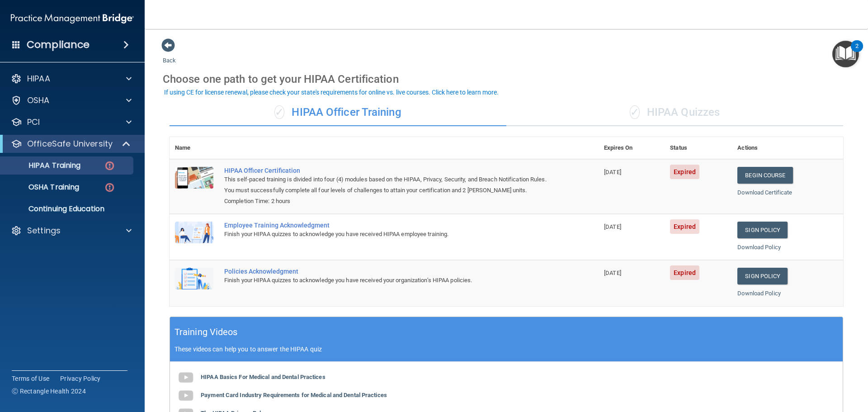  I want to click on div: 2, so click(857, 52).